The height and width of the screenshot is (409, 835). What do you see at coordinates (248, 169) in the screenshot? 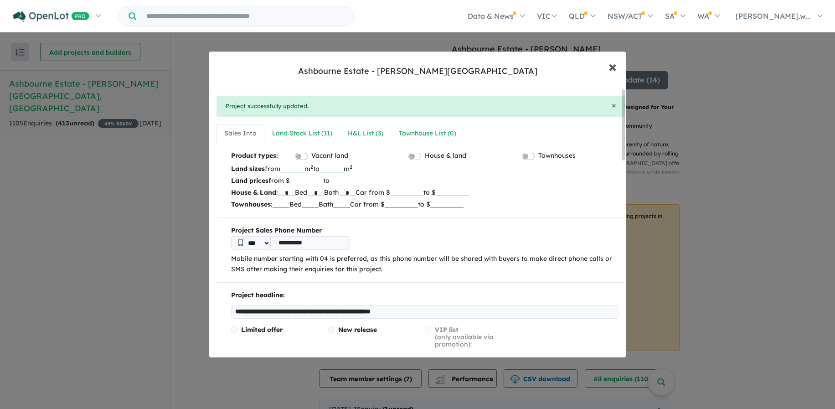
I see `b: Land sizes` at bounding box center [248, 169].